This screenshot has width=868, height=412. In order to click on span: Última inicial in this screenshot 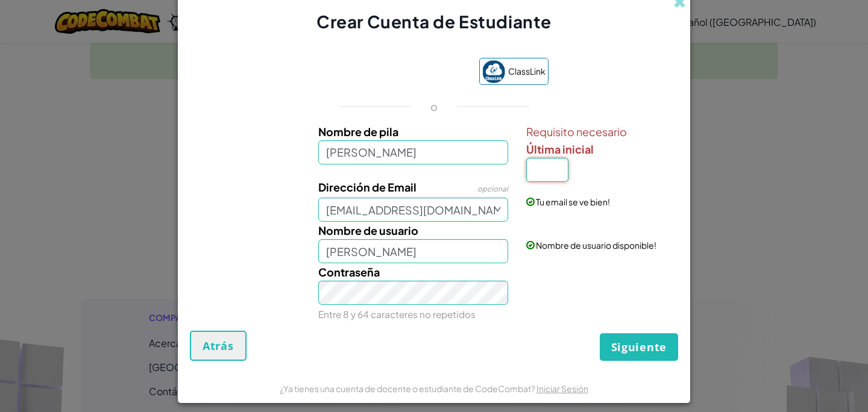, I will do `click(560, 149)`.